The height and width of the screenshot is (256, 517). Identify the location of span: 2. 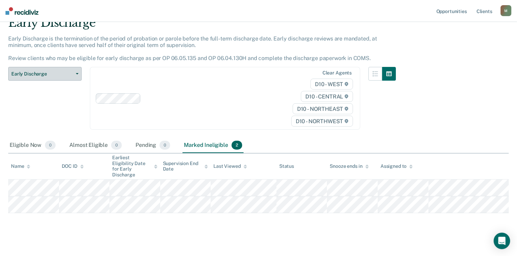
(237, 145).